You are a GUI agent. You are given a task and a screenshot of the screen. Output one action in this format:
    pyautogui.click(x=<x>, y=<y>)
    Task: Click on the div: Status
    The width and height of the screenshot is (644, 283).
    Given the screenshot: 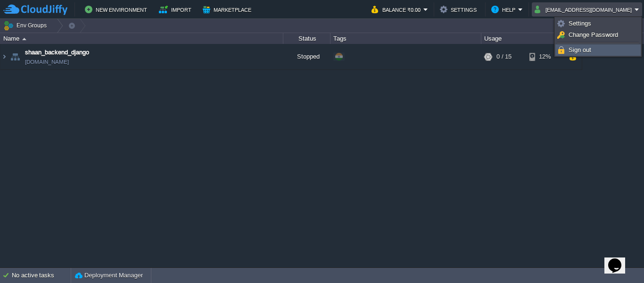 What is the action you would take?
    pyautogui.click(x=307, y=38)
    